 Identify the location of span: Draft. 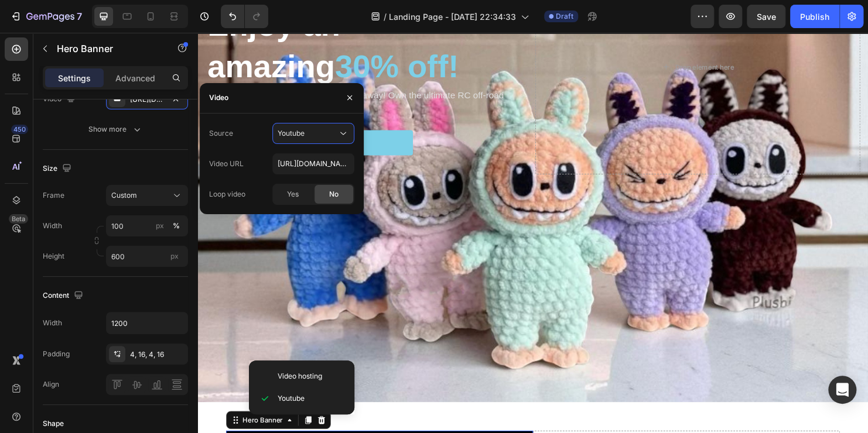
(565, 17).